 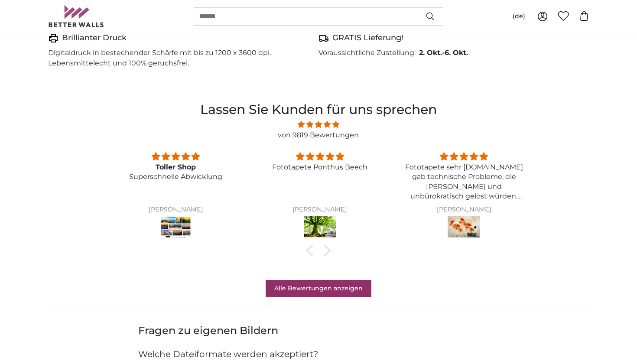 I want to click on p: Superschnelle Abwicklung, so click(x=175, y=177).